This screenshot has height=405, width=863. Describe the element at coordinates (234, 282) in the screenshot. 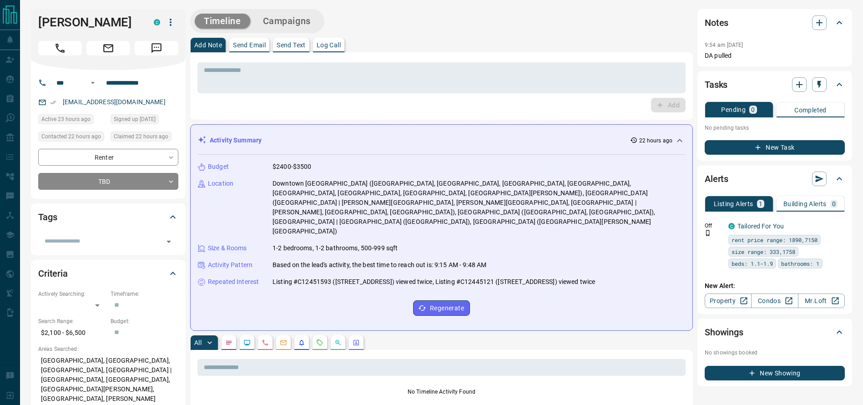

I see `p: Repeated Interest` at that location.